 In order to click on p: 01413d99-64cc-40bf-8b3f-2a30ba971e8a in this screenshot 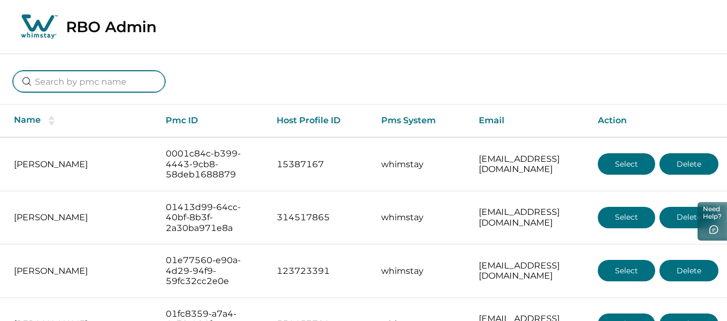, I will do `click(212, 218)`.